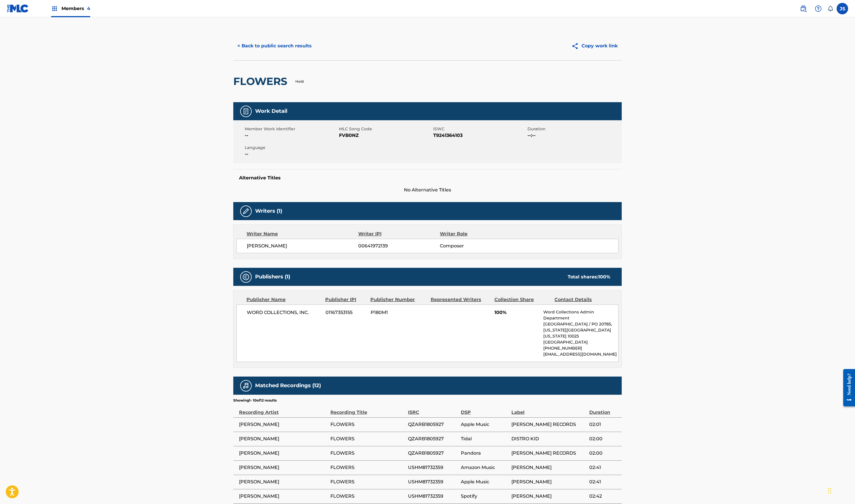 The image size is (855, 504). Describe the element at coordinates (385, 129) in the screenshot. I see `span: MLC Song Code` at that location.